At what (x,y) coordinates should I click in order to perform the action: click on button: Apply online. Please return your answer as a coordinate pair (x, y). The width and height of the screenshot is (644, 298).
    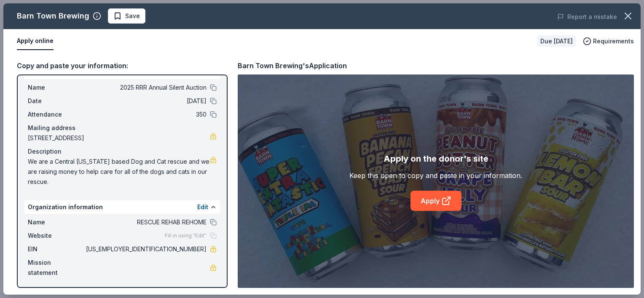
    Looking at the image, I should click on (35, 41).